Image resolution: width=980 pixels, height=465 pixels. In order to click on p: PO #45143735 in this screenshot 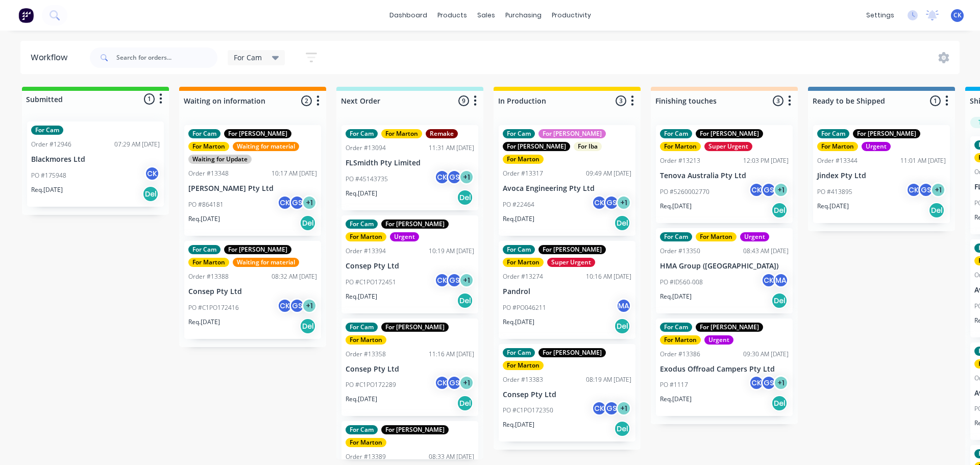, I will do `click(366, 179)`.